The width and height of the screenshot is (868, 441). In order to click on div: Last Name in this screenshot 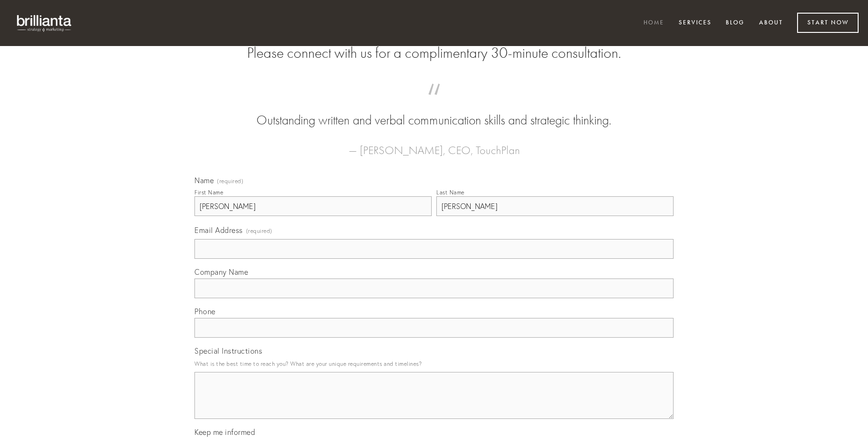, I will do `click(450, 192)`.